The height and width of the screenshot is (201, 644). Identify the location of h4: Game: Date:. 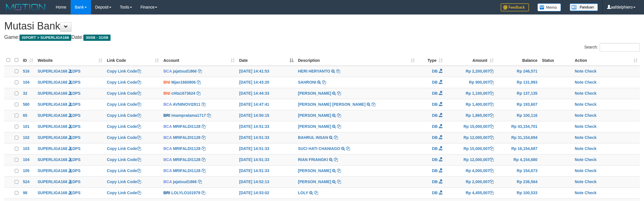
(322, 37).